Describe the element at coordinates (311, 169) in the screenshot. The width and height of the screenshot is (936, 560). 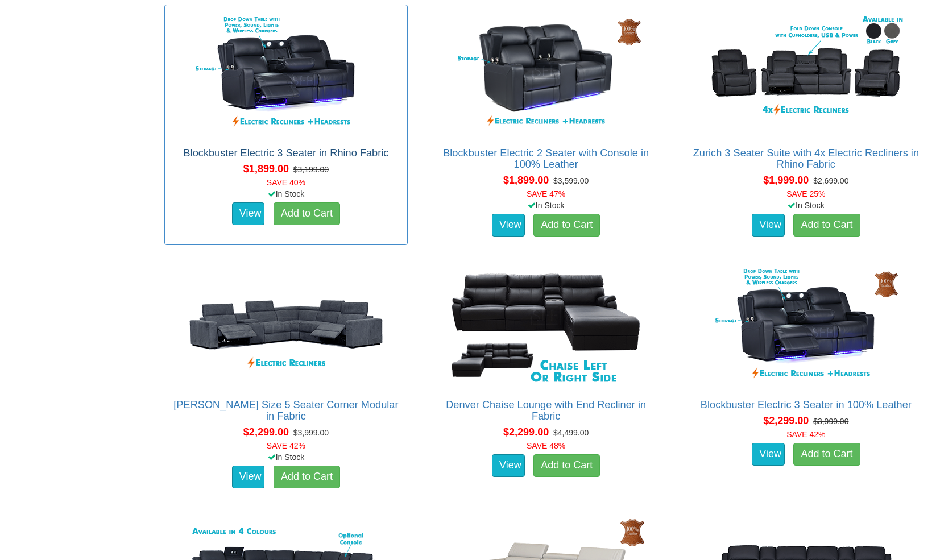
I see `del: $3,199.00` at that location.